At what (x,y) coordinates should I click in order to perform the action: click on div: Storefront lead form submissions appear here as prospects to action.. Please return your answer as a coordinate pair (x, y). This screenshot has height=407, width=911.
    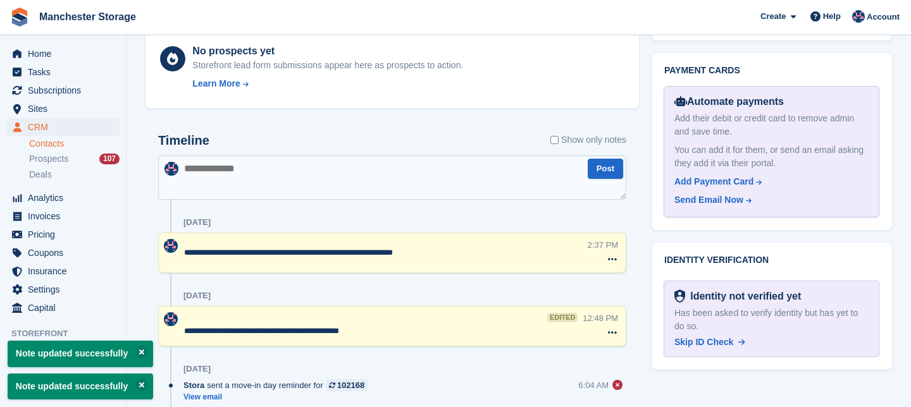
    Looking at the image, I should click on (328, 65).